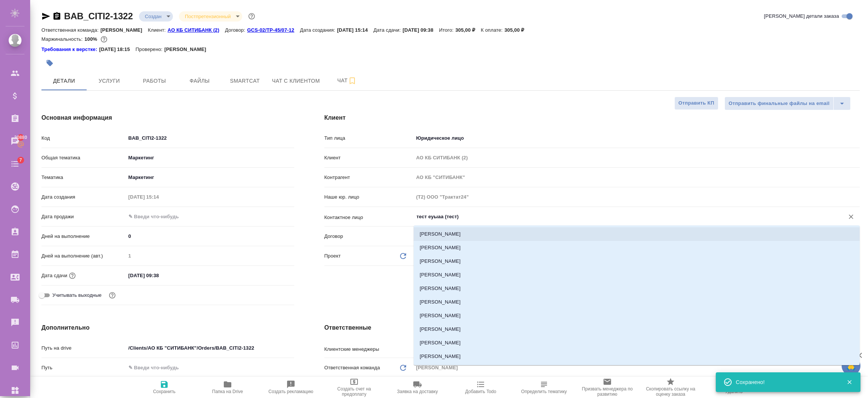  Describe the element at coordinates (21, 137) in the screenshot. I see `span: 30880` at that location.